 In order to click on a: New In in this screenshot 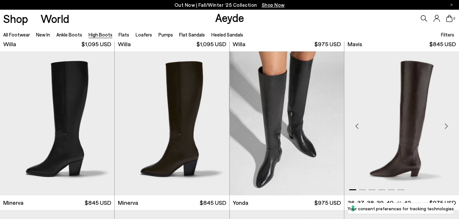, I will do `click(43, 34)`.